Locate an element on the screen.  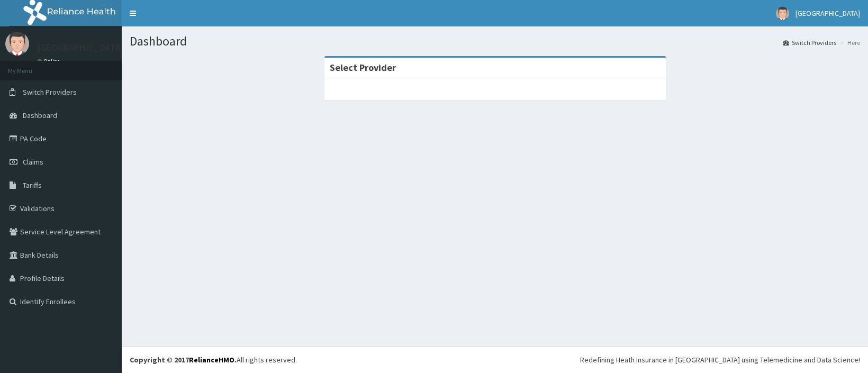
span: Claims is located at coordinates (33, 162).